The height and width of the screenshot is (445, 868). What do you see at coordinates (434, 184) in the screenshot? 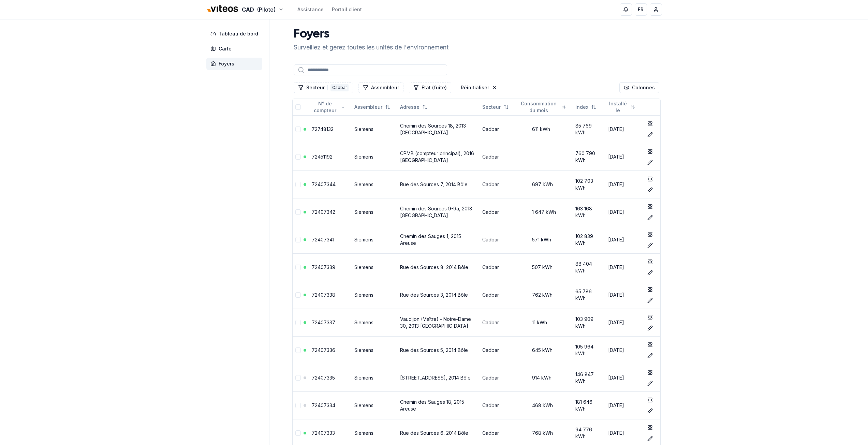
I see `a: Rue des Sources 7, 2014 Bôle` at bounding box center [434, 184].